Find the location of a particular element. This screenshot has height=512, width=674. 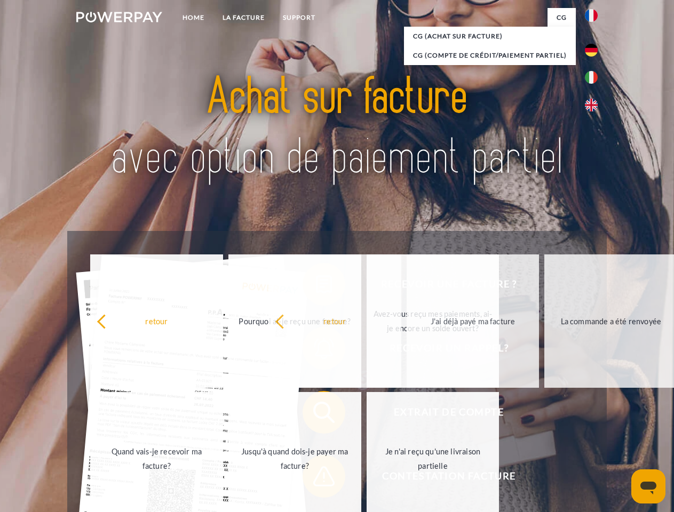

div: Quand vais-je recevoir ma facture? is located at coordinates (156, 459).